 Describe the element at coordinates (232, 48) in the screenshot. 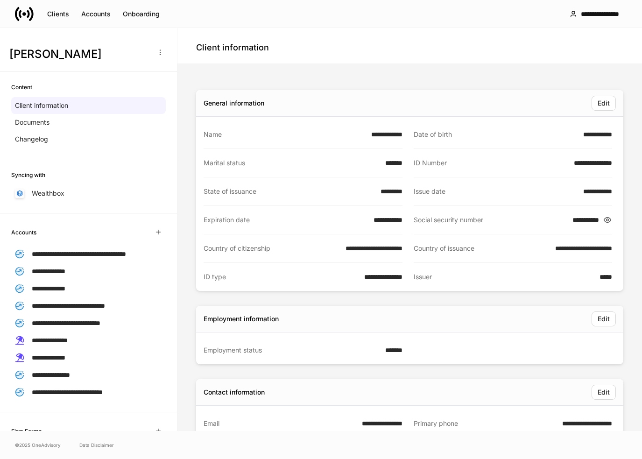

I see `h4: Client information` at that location.